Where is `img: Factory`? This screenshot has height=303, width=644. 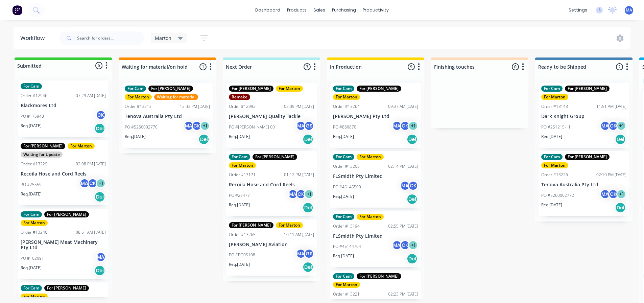
img: Factory is located at coordinates (17, 10).